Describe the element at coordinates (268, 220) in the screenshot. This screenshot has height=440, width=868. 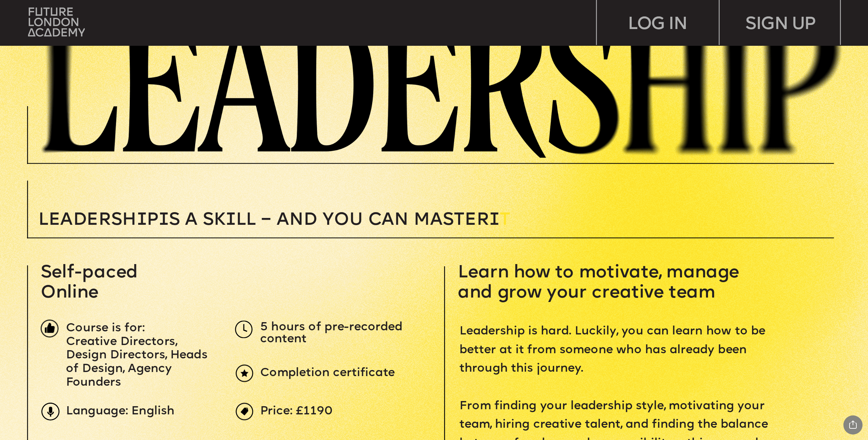
I see `span: Leadersh p s a sk ll – and you can MASTER` at that location.